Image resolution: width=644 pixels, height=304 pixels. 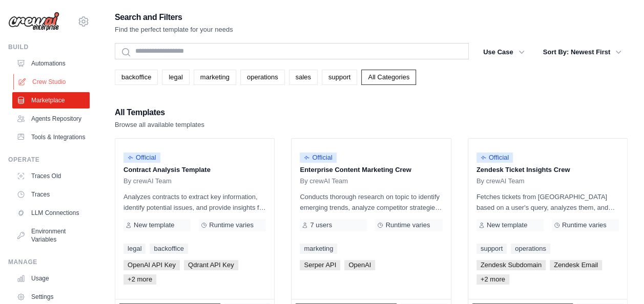 I want to click on span: Zendesk Email, so click(x=576, y=265).